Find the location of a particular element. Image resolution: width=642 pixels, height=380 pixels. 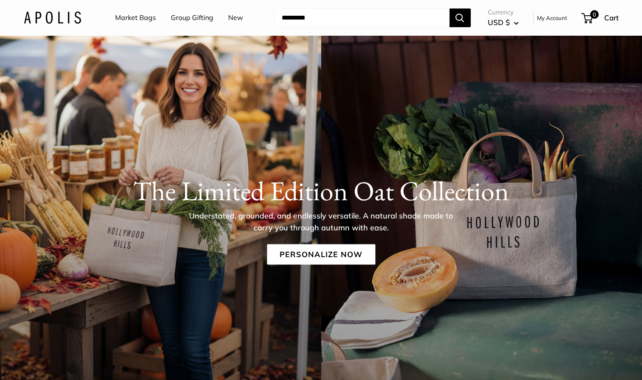

a: Group Gifting is located at coordinates (192, 18).